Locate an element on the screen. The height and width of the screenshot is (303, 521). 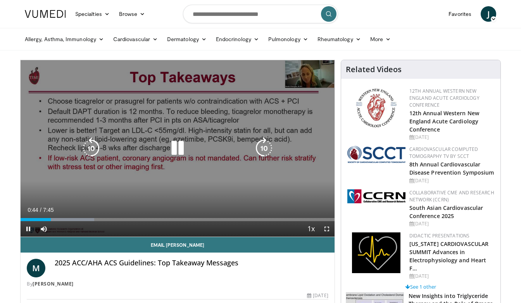
a: Browse is located at coordinates (132, 14).